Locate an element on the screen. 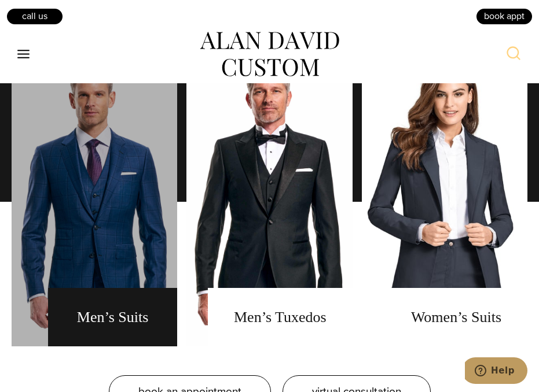  a: men's suits is located at coordinates (94, 202).